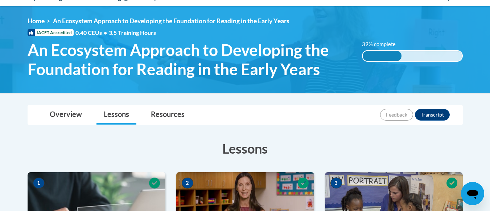  I want to click on label: 39% complete, so click(383, 44).